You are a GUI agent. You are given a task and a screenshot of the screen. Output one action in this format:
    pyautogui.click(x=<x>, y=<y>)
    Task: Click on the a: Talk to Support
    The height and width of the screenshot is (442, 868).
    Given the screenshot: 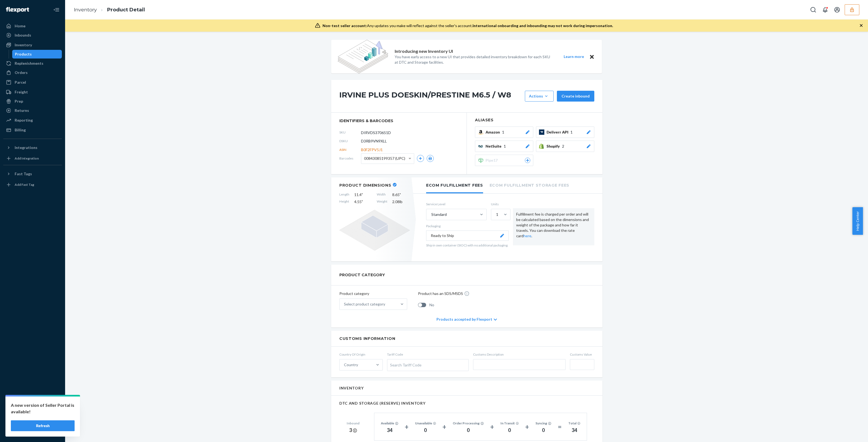 What is the action you would take?
    pyautogui.click(x=32, y=413)
    